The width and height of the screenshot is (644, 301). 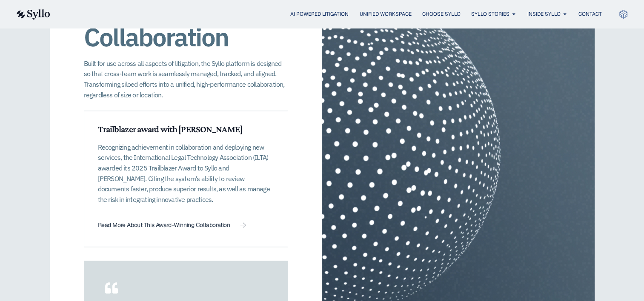 What do you see at coordinates (334, 14) in the screenshot?
I see `div: Menu Toggle` at bounding box center [334, 14].